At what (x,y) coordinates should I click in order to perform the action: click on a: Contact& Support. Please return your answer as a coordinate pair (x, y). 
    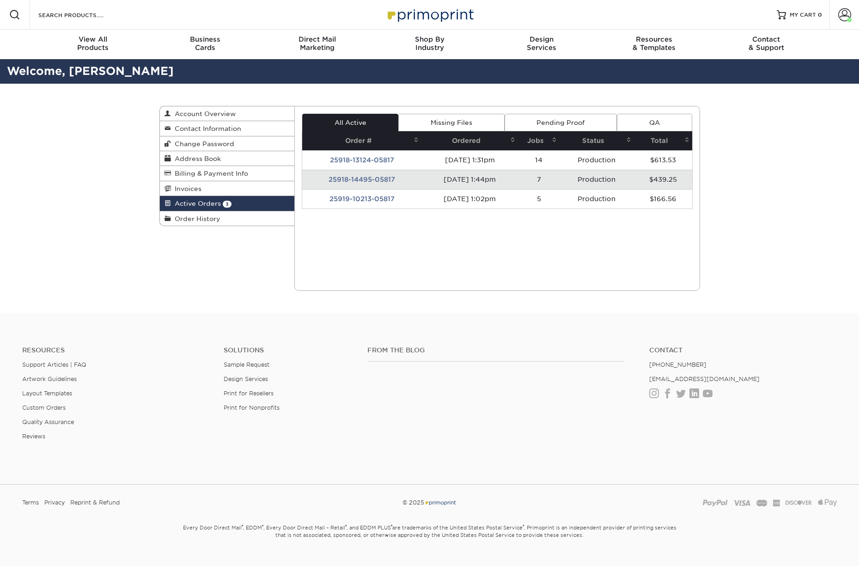
    Looking at the image, I should click on (766, 44).